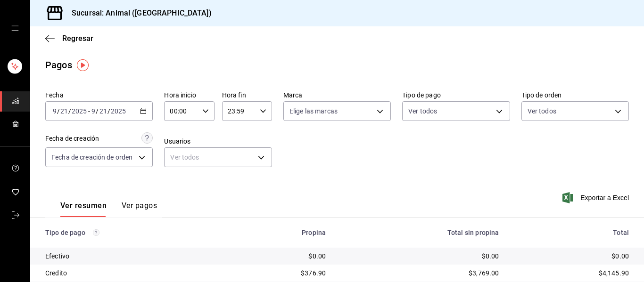  What do you see at coordinates (571, 273) in the screenshot?
I see `div: $4,145.90` at bounding box center [571, 273].